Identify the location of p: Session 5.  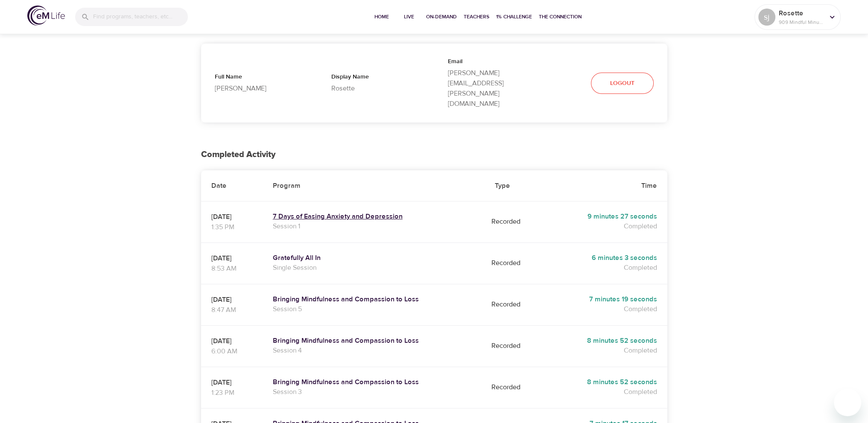
(374, 309).